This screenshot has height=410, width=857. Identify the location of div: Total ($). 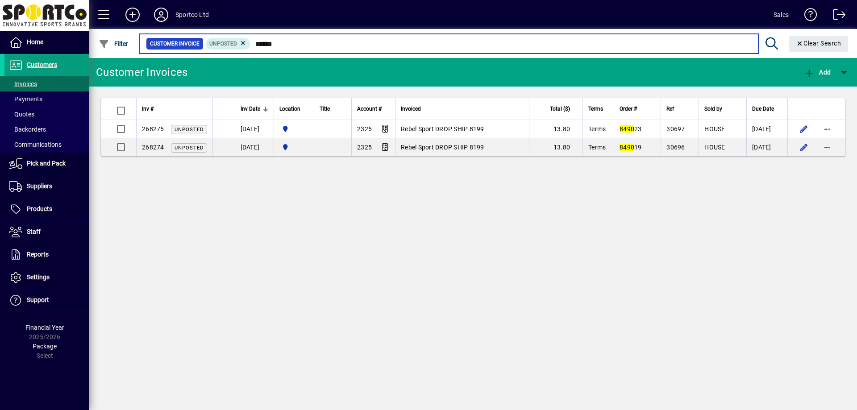
(556, 109).